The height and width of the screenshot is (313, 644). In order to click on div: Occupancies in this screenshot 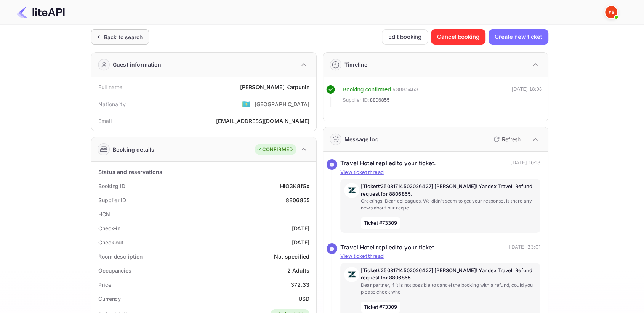, I will do `click(115, 270)`.